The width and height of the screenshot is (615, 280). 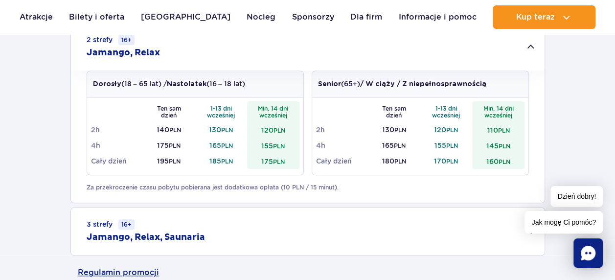 I want to click on strong: / W ciąży / Z niepełnosprawnością, so click(x=424, y=84).